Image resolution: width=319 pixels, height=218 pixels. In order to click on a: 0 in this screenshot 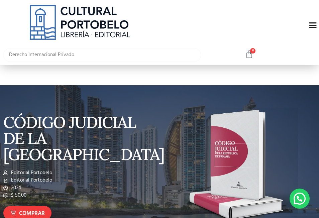, I will do `click(249, 55)`.